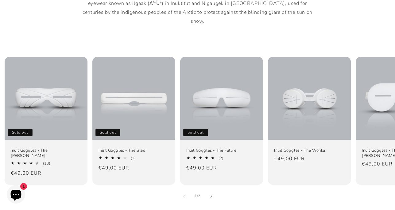 The image size is (395, 210). I want to click on inbox-online-store-chat: Shopify online store chat, so click(16, 195).